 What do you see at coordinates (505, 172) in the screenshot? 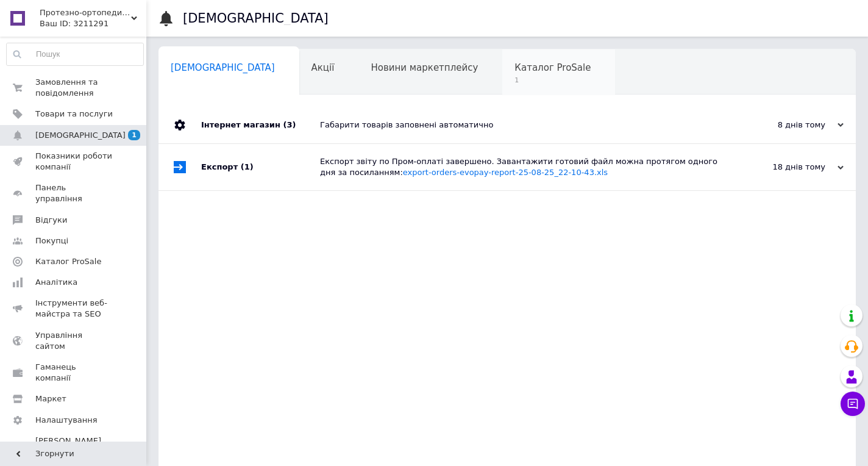
I see `a: export-orders-evopay-report-25-08-25_22-10-43.xls` at bounding box center [505, 172].